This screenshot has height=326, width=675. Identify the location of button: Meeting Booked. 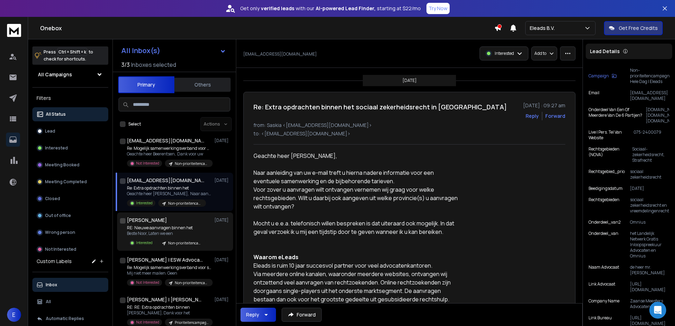
(70, 165).